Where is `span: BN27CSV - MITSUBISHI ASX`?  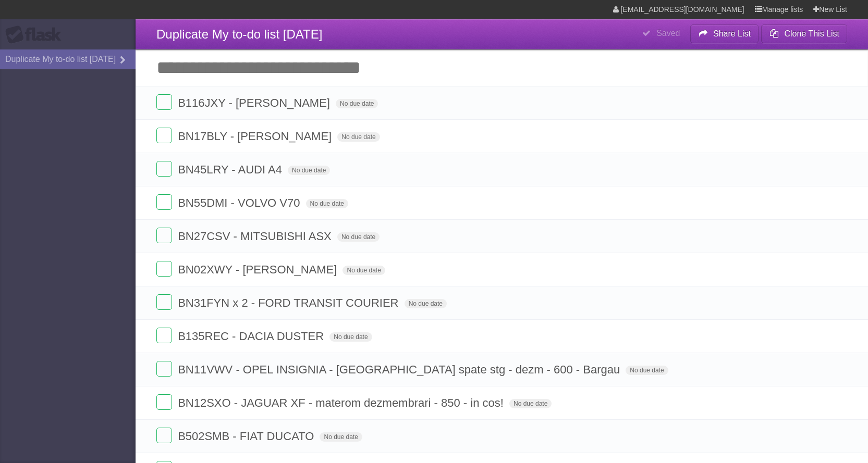
span: BN27CSV - MITSUBISHI ASX is located at coordinates (256, 236).